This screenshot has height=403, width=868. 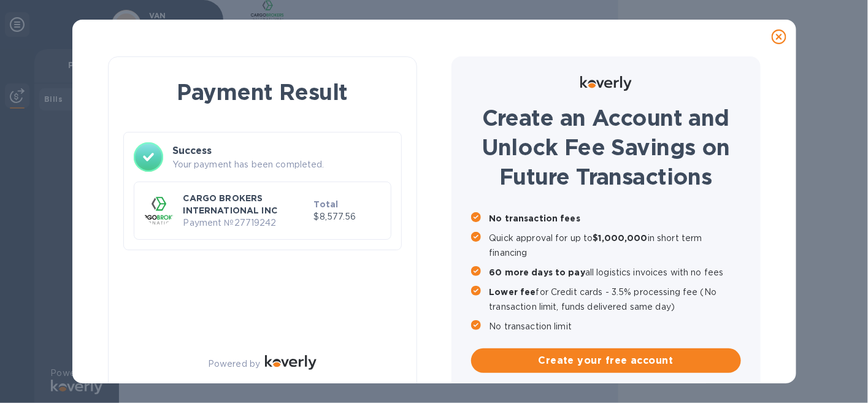 What do you see at coordinates (615, 300) in the screenshot?
I see `p: for Credit cards - 3.5% processing fee (No transaction limit, funds delivered same day)` at bounding box center [615, 300].